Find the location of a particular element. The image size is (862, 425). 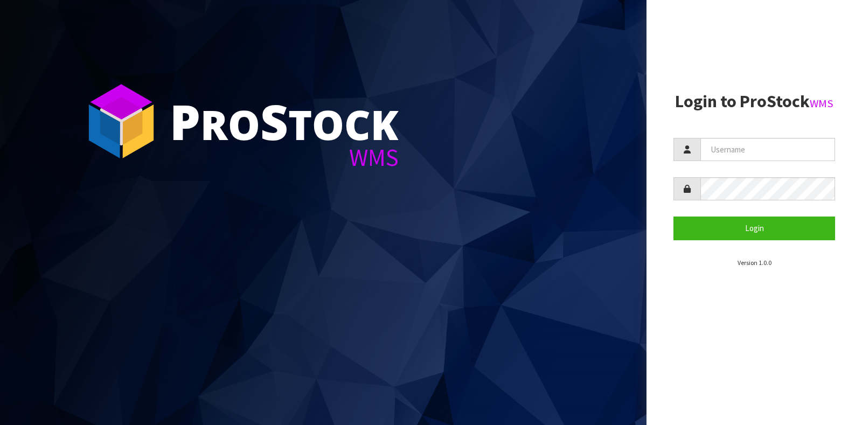

span: P is located at coordinates (185, 121).